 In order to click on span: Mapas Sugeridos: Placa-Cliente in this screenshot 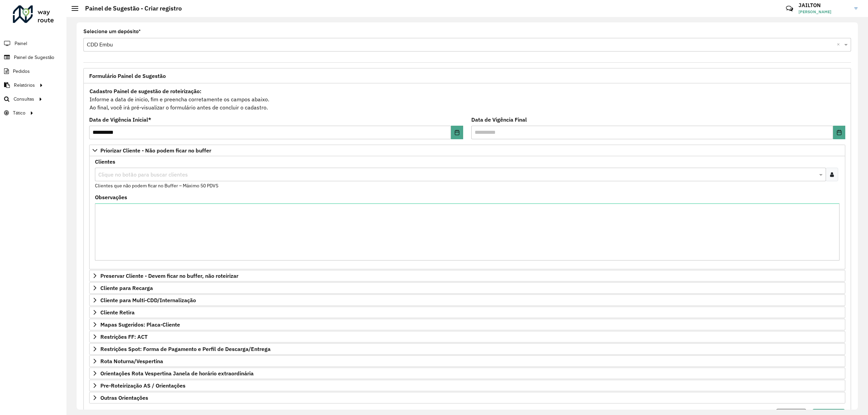, I will do `click(140, 325)`.